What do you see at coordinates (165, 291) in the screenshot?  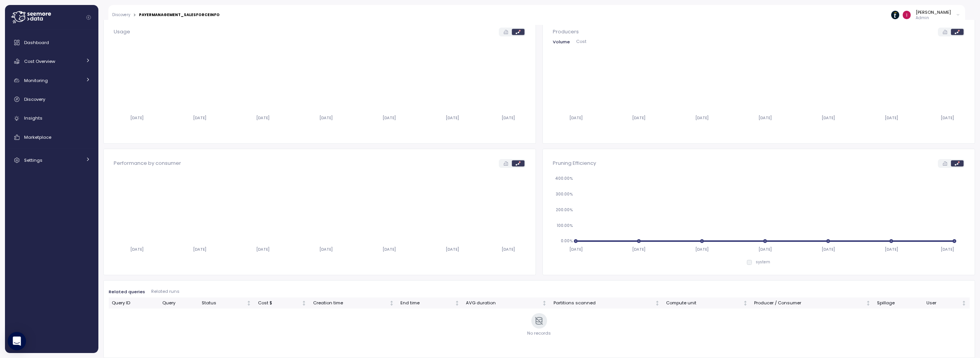 I see `span: Related runs` at bounding box center [165, 291].